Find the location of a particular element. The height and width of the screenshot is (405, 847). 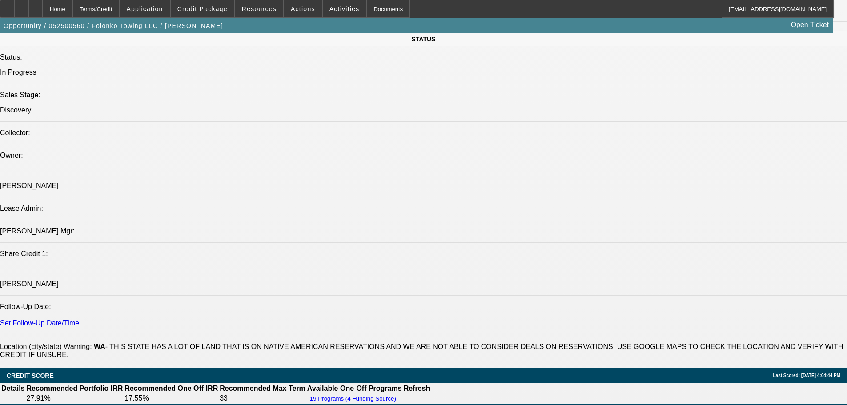

th: Recommended One Off IRR is located at coordinates (171, 389).